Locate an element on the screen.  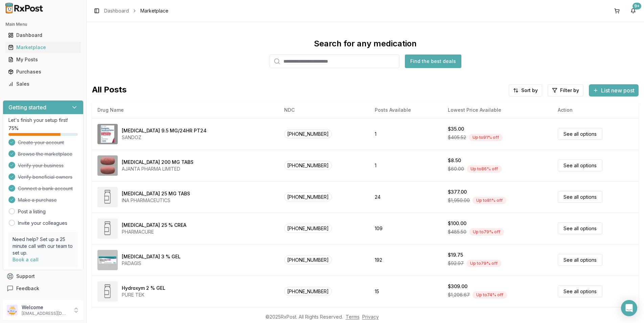
td: 15 is located at coordinates (406, 291).